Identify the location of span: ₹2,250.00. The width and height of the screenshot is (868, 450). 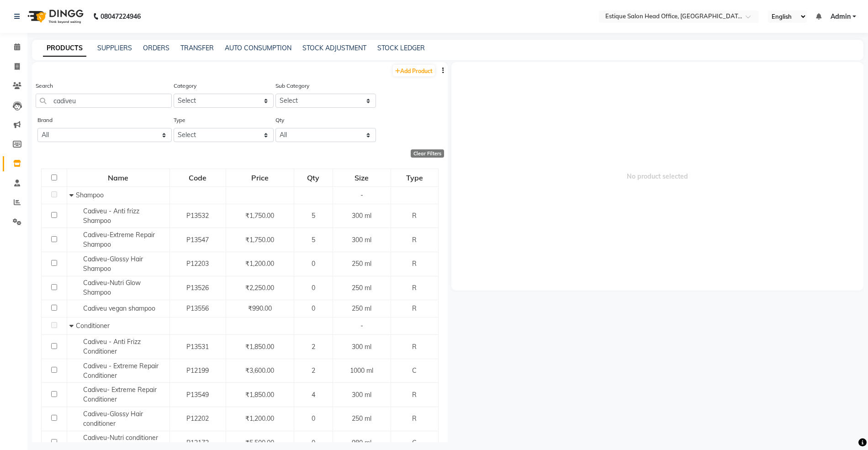
(259, 288).